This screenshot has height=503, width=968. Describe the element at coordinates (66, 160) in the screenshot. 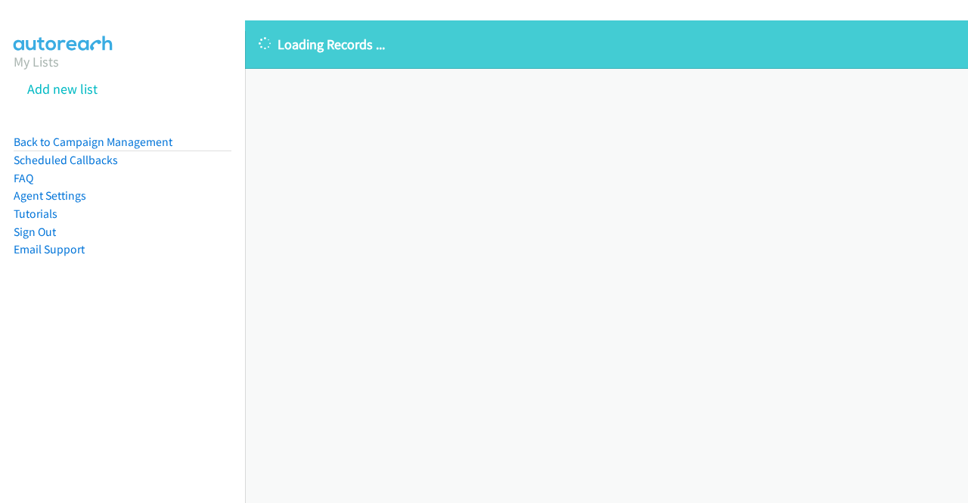

I see `a: Scheduled Callbacks` at that location.